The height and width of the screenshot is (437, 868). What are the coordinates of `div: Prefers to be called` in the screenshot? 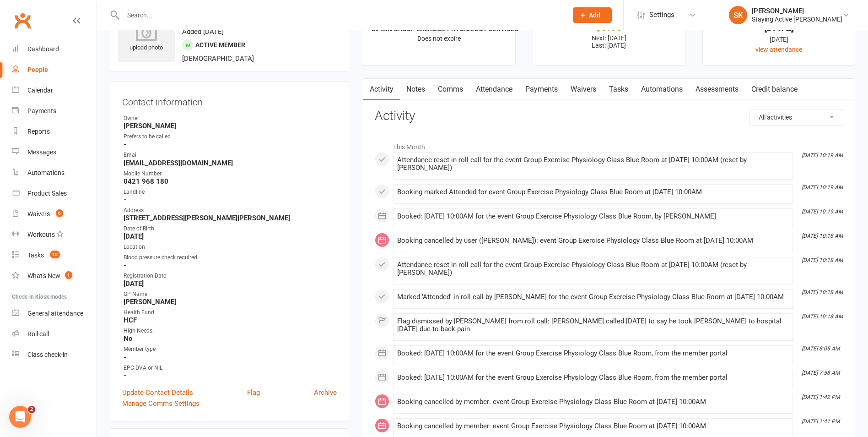 It's located at (230, 136).